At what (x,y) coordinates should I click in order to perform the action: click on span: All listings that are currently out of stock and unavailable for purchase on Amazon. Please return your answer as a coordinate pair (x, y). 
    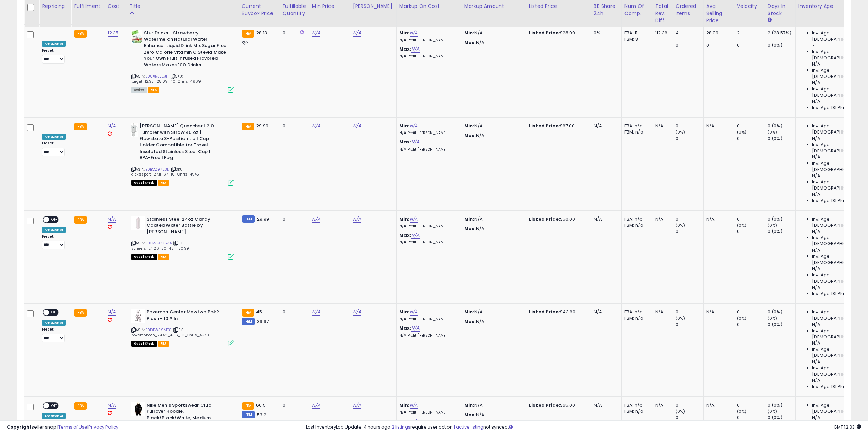
    Looking at the image, I should click on (144, 257).